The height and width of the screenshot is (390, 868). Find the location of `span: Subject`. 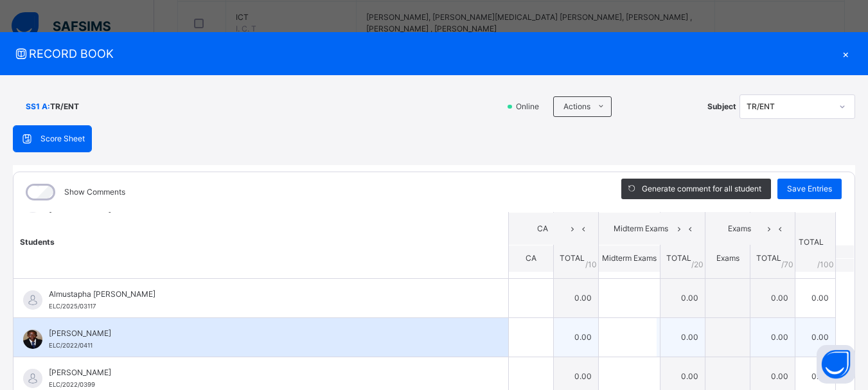

span: Subject is located at coordinates (721, 107).